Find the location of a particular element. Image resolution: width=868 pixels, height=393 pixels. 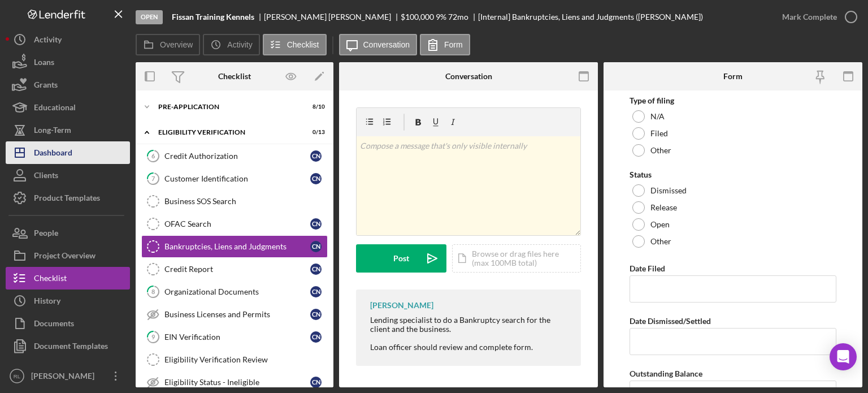

div: Loan officer should review and complete form. is located at coordinates (470, 347).